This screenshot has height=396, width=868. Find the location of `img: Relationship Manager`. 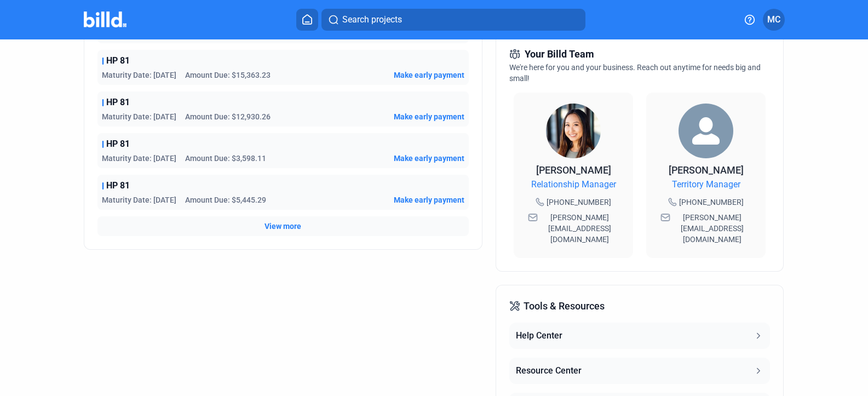

img: Relationship Manager is located at coordinates (574, 131).